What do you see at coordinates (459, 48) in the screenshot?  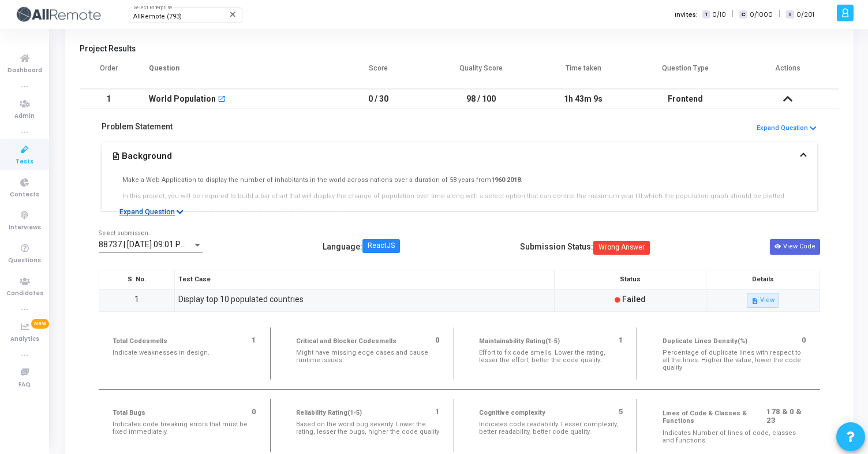 I see `h5: Project Results` at bounding box center [459, 48].